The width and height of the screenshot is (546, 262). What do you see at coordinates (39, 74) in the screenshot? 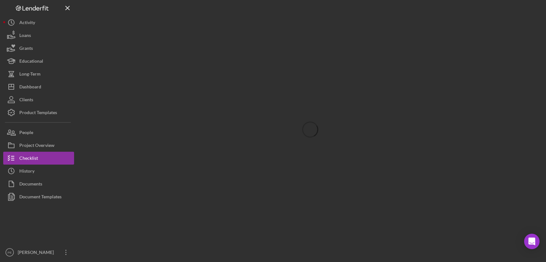
I see `a: Long-Term` at bounding box center [39, 74].